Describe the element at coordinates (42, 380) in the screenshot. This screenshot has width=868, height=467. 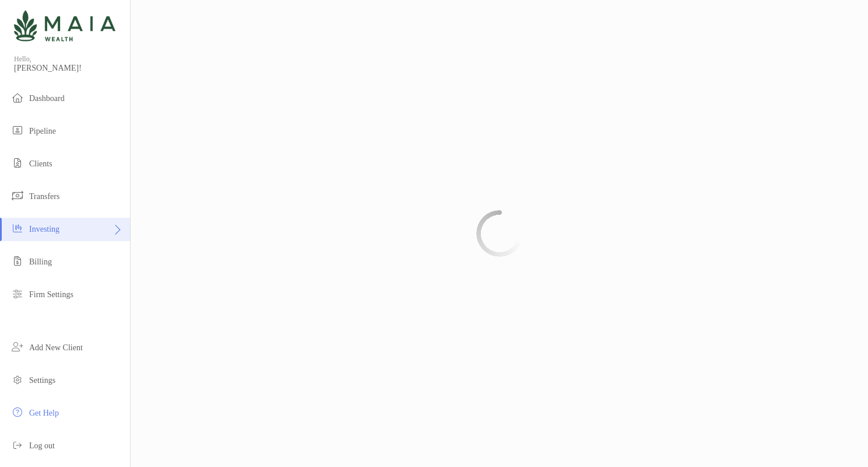
I see `span: Settings` at that location.